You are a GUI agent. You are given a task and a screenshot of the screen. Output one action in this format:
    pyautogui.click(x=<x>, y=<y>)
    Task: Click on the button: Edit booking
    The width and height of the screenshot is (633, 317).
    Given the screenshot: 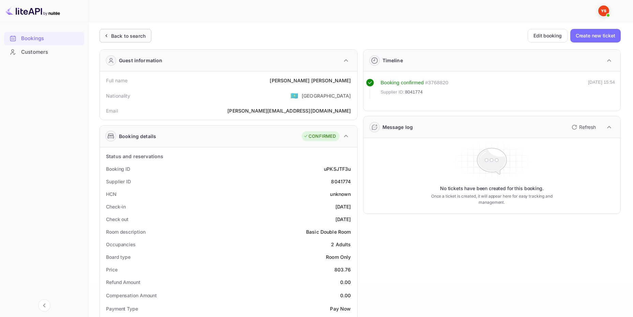 What is the action you would take?
    pyautogui.click(x=547, y=36)
    